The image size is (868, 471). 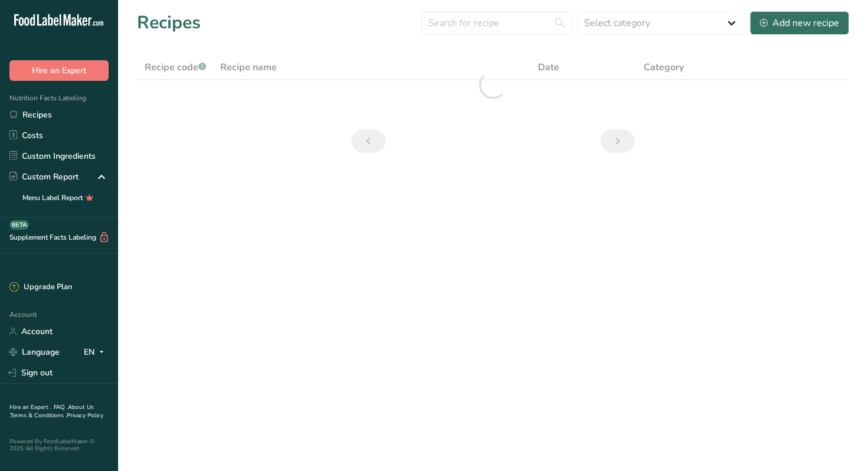 What do you see at coordinates (44, 177) in the screenshot?
I see `div: Custom Report` at bounding box center [44, 177].